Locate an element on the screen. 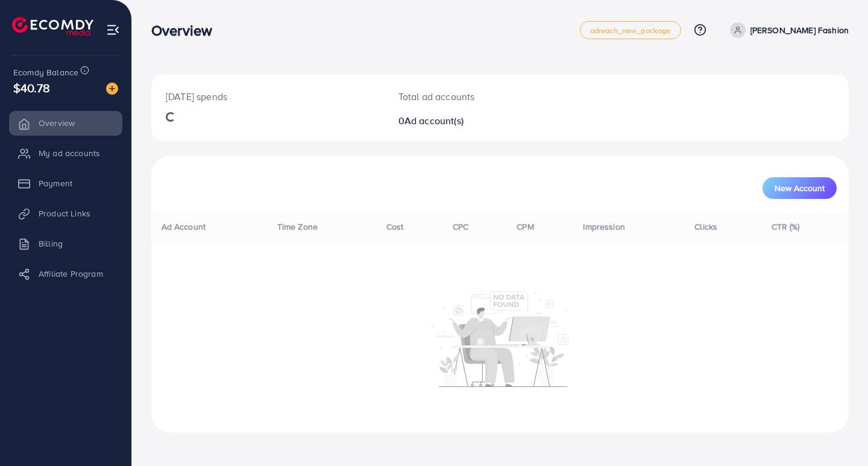 This screenshot has width=868, height=466. button: New Account is located at coordinates (799, 188).